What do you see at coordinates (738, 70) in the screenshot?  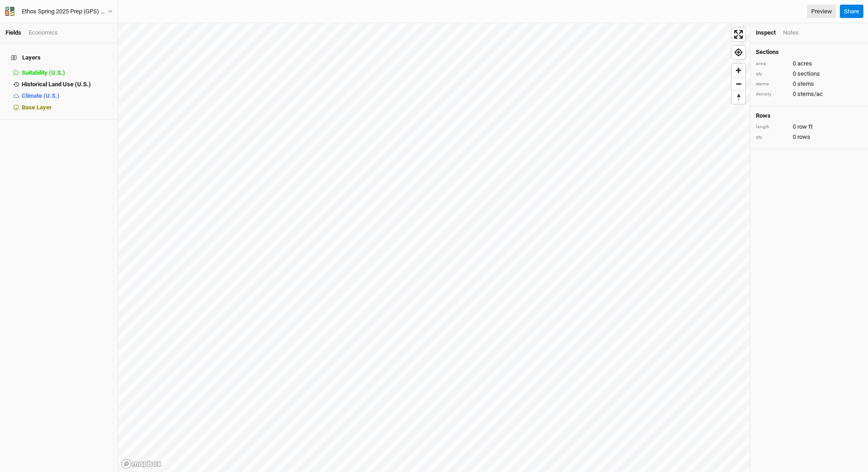 I see `button: Zoom in` at bounding box center [738, 70].